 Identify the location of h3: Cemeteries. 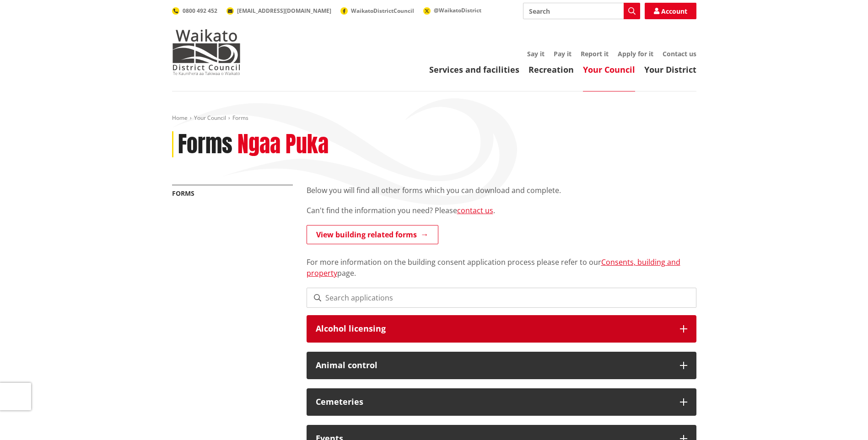
(493, 402).